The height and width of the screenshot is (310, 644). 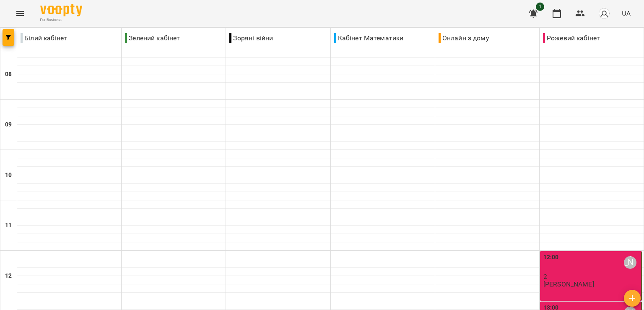 I want to click on h6: 08, so click(x=8, y=74).